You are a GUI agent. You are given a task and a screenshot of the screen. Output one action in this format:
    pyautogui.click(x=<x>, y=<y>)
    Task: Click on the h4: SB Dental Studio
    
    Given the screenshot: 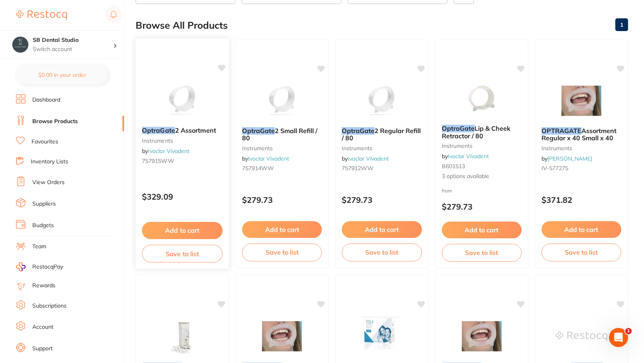 What is the action you would take?
    pyautogui.click(x=73, y=40)
    